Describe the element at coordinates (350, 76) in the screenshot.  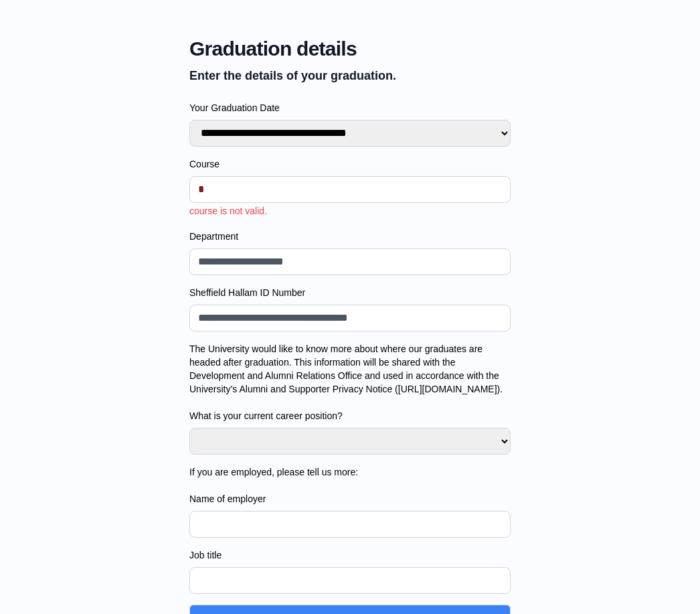
I see `p: Enter the details of your graduation.` at that location.